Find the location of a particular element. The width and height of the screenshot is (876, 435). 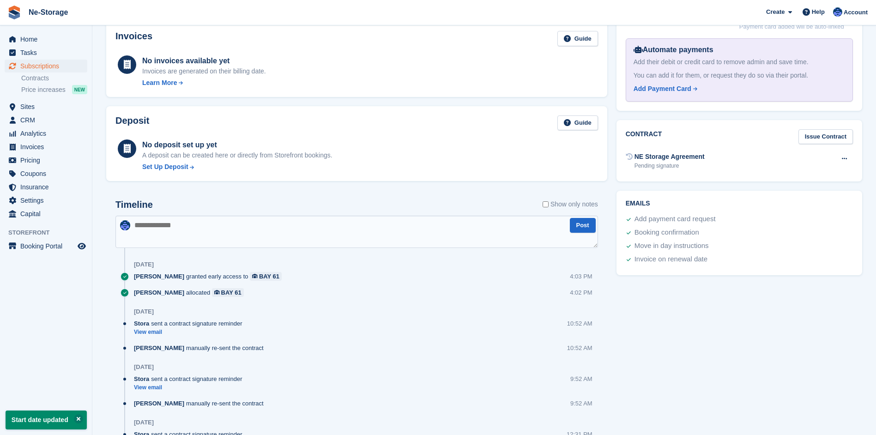

div: You can add it for them, or request they do so via their portal. is located at coordinates (739, 75).